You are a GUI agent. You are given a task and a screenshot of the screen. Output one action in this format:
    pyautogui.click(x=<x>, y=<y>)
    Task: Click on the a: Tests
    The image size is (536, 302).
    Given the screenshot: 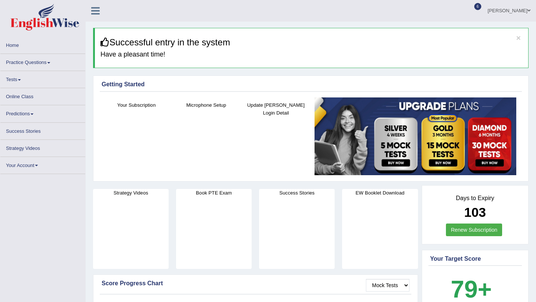 What is the action you would take?
    pyautogui.click(x=43, y=78)
    